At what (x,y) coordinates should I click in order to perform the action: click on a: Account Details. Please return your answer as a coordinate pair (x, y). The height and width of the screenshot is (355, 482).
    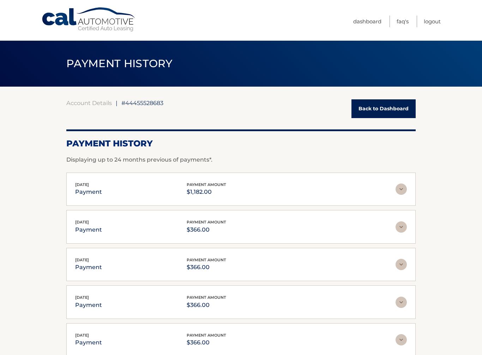
    Looking at the image, I should click on (89, 103).